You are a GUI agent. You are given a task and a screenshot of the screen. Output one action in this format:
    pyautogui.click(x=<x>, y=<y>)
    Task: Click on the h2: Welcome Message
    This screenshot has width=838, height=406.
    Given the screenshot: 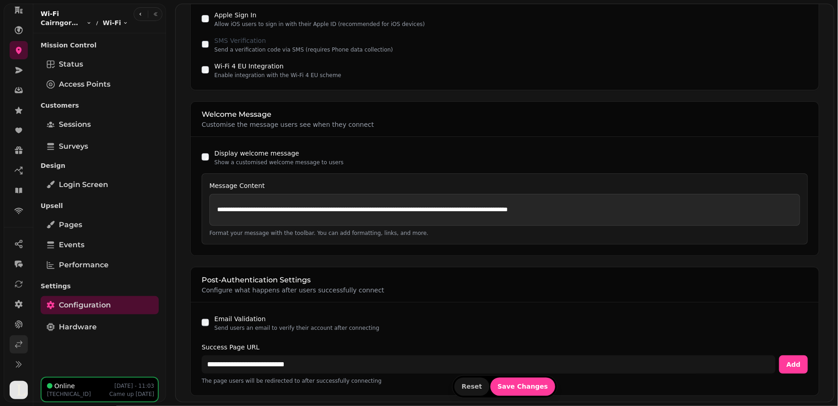 What is the action you would take?
    pyautogui.click(x=504, y=114)
    